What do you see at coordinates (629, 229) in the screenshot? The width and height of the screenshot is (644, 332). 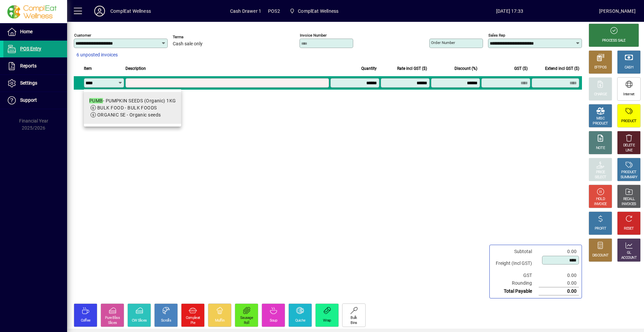 I see `div: RESET` at bounding box center [629, 229].